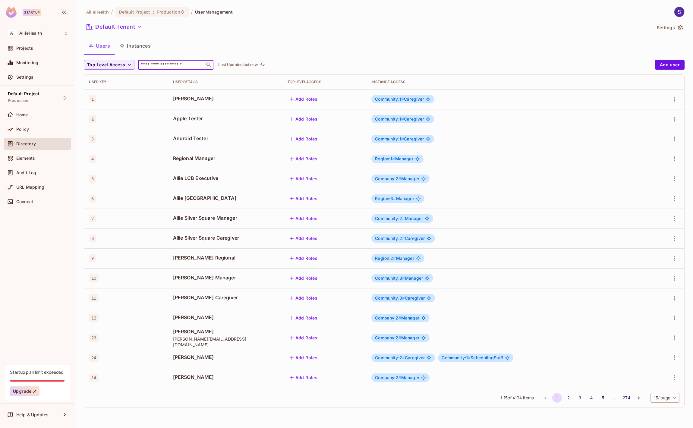  What do you see at coordinates (26, 144) in the screenshot?
I see `span: Directory` at bounding box center [26, 144].